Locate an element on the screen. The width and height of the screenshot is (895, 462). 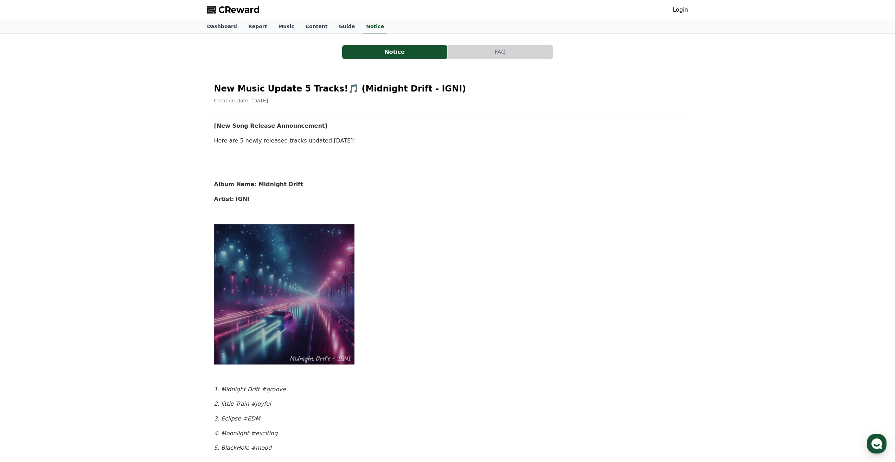
em: 4. Moonlight #exciting is located at coordinates (246, 433).